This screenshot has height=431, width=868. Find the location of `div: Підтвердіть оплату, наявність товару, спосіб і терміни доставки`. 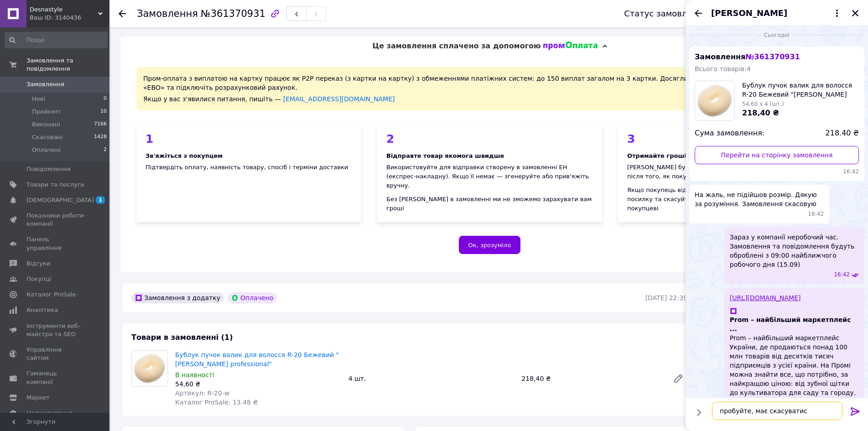

div: Підтвердіть оплату, наявність товару, спосіб і терміни доставки is located at coordinates (248, 168).